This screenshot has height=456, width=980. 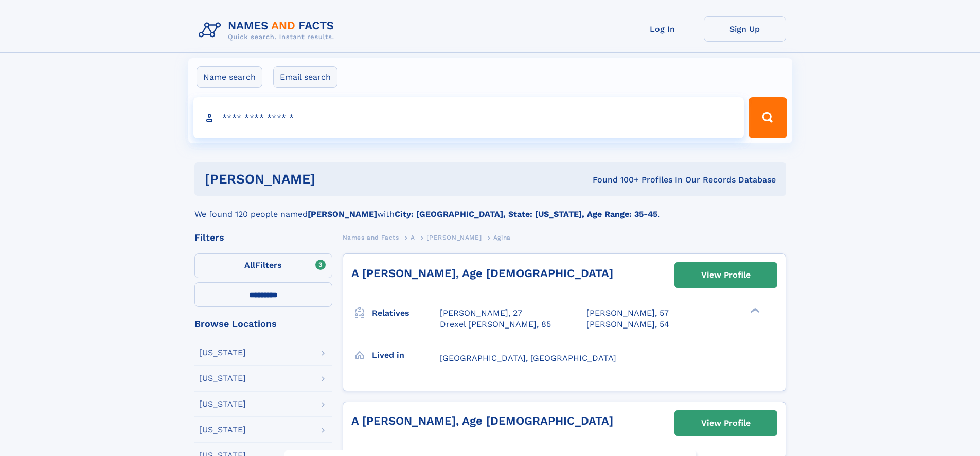 I want to click on h3: Relatives, so click(x=406, y=313).